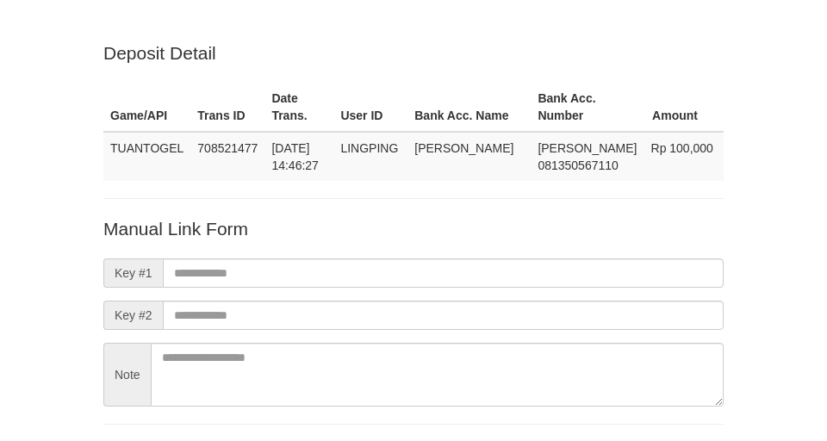  Describe the element at coordinates (369, 148) in the screenshot. I see `span: LINGPING` at that location.